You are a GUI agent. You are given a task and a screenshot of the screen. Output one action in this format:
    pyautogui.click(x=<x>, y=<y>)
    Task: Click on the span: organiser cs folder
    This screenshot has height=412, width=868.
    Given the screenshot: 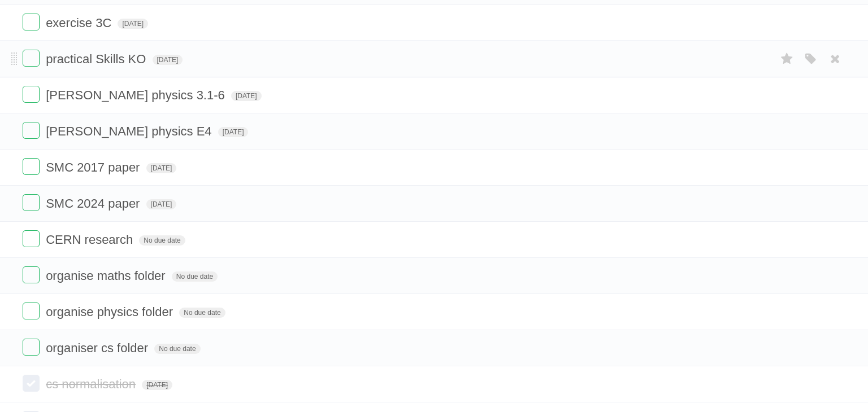 What is the action you would take?
    pyautogui.click(x=98, y=348)
    